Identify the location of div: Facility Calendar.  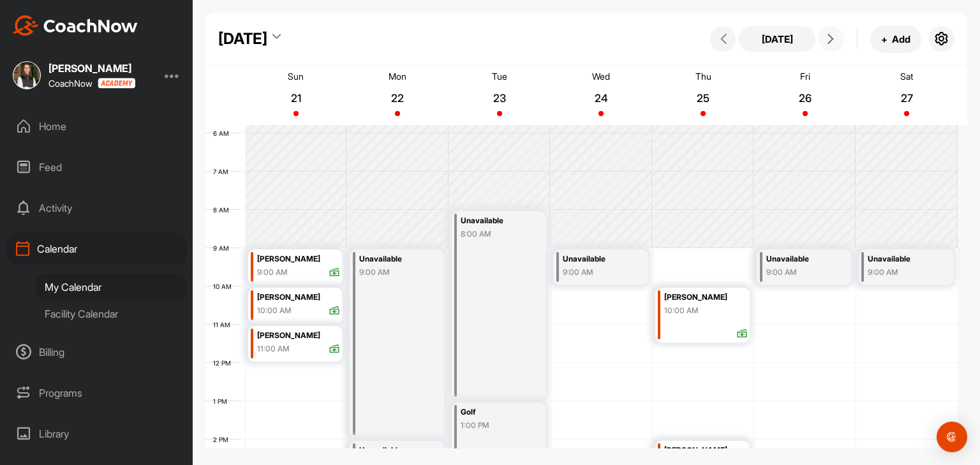
(111, 314).